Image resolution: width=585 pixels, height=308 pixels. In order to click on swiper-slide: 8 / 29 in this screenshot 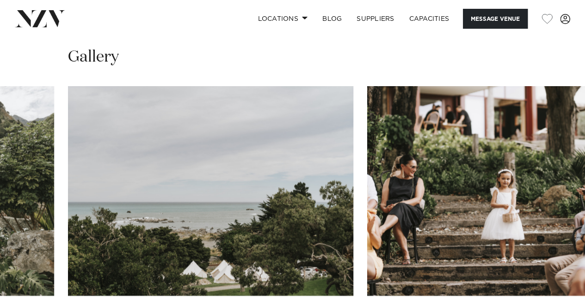, I will do `click(211, 191)`.